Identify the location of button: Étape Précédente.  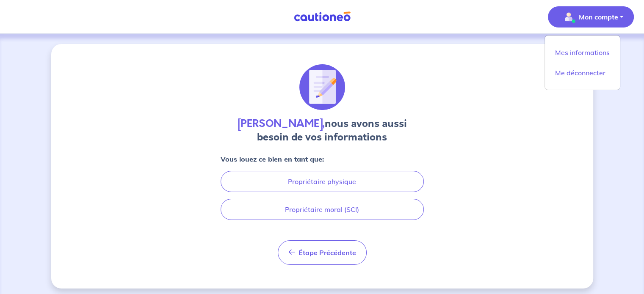
(322, 252).